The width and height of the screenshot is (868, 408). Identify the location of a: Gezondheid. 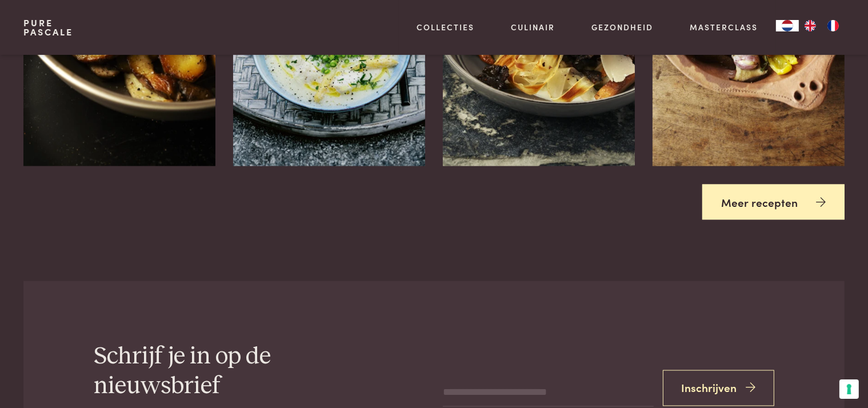
(622, 27).